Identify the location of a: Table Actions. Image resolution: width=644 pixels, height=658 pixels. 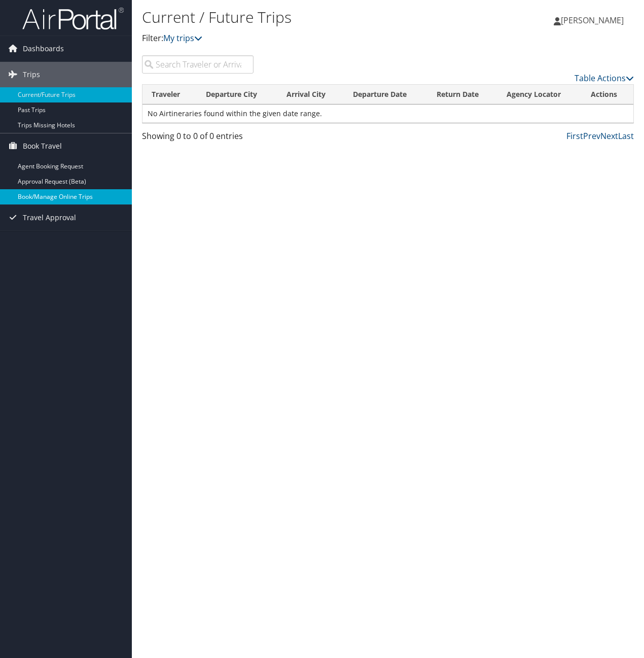
(604, 78).